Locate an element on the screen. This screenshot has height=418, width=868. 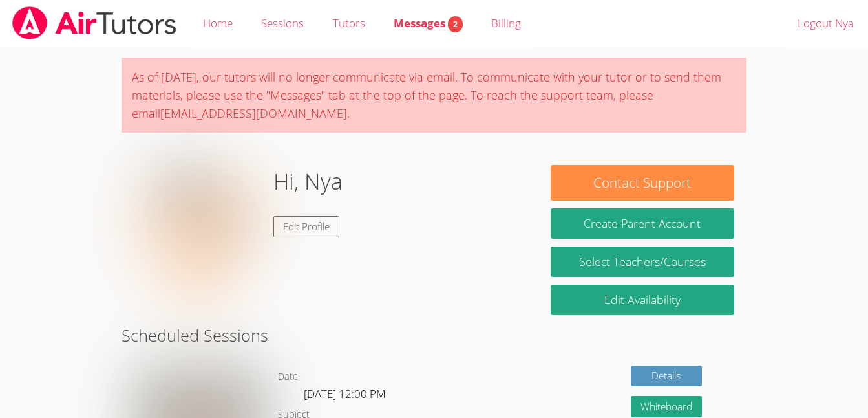
span: 2 is located at coordinates (455, 24).